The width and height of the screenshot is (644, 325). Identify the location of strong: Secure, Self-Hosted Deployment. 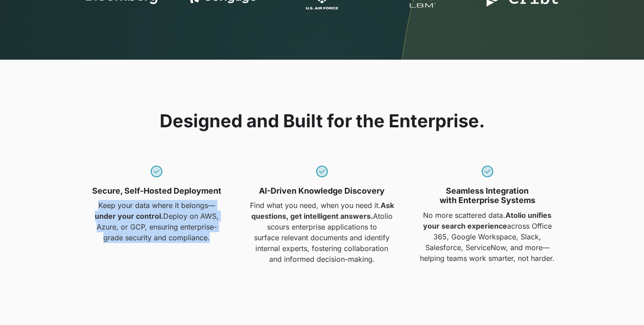
(156, 190).